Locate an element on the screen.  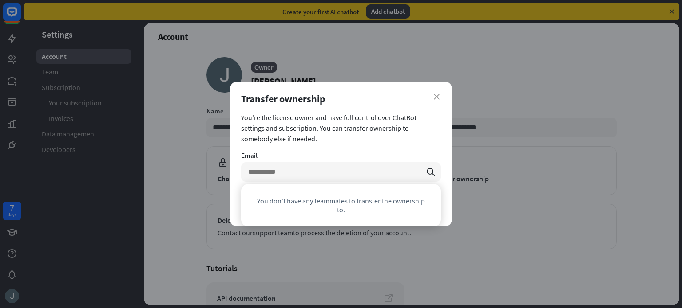
span: You don't have any teammates to transfer the ownership to. is located at coordinates (341, 205).